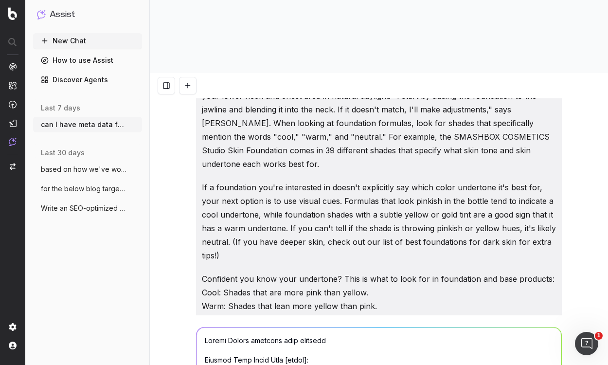 The width and height of the screenshot is (608, 365). What do you see at coordinates (84, 189) in the screenshot?
I see `span: for the below blog targeting the KW "Sen` at bounding box center [84, 189].